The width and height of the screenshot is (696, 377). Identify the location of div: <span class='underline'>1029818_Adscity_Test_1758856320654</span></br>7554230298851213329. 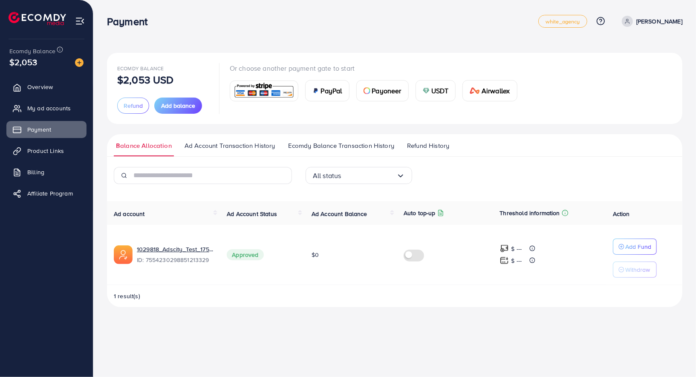
(175, 255).